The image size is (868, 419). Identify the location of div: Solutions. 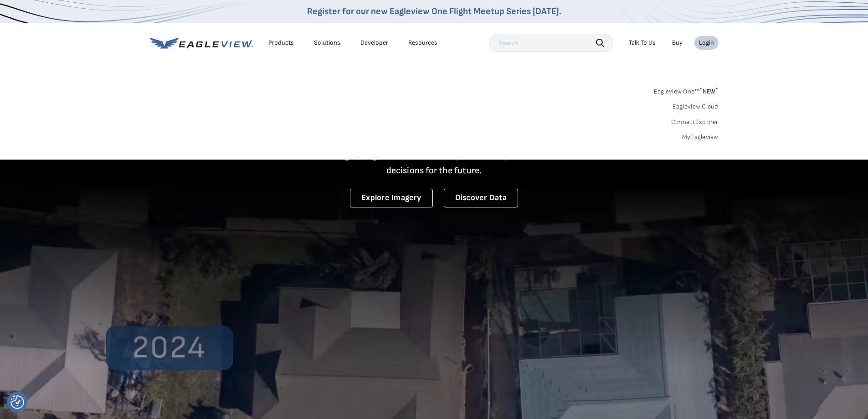
(327, 43).